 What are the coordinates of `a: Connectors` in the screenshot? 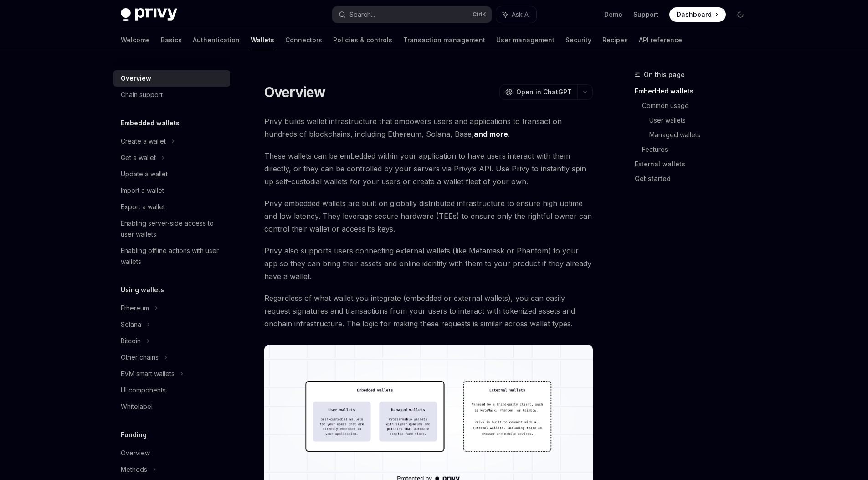 It's located at (303, 40).